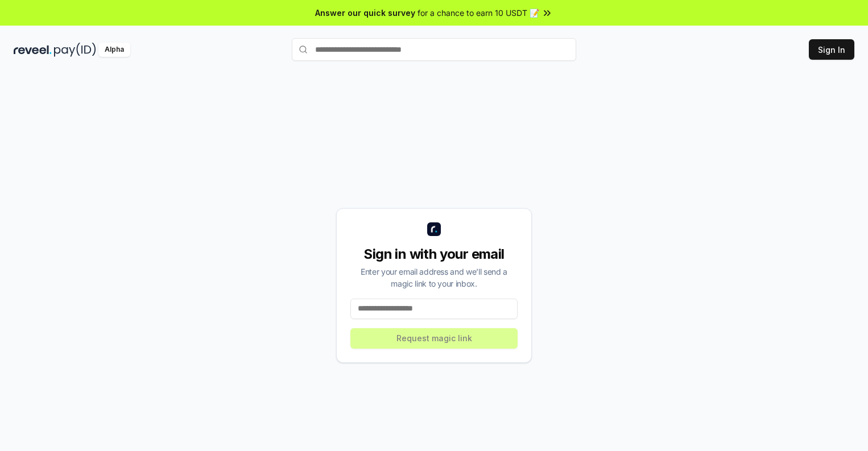  I want to click on div: Enter your email address and we’ll send a magic link to your inbox., so click(434, 277).